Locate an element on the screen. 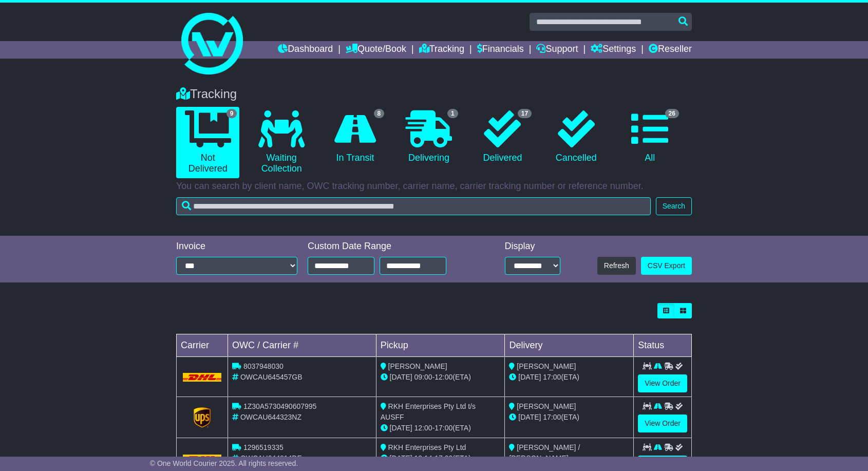  span: 8037948030 is located at coordinates (263, 366).